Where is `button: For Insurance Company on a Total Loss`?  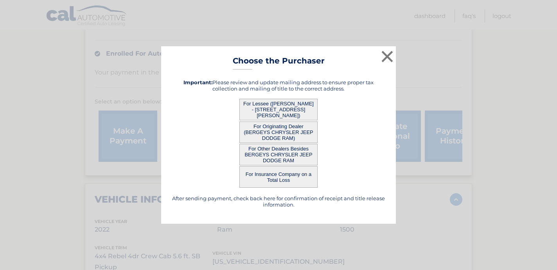 button: For Insurance Company on a Total Loss is located at coordinates (279, 176).